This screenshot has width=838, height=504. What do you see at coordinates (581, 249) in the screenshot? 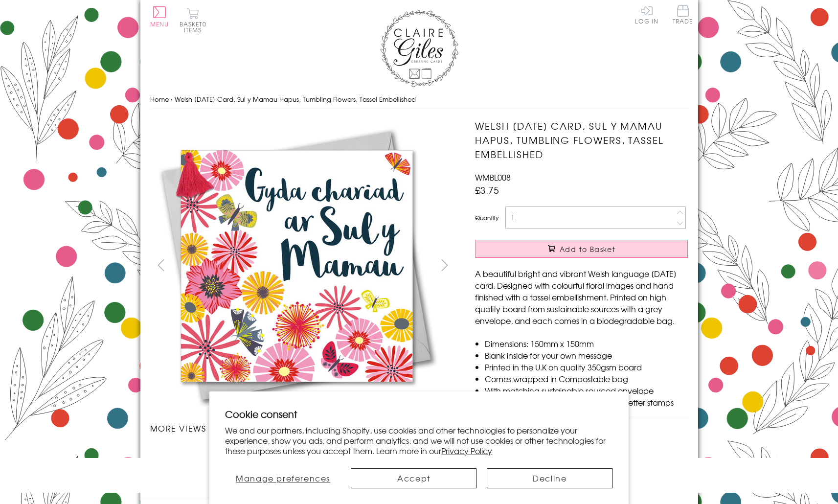
I see `button: Add to Basket` at bounding box center [581, 249].